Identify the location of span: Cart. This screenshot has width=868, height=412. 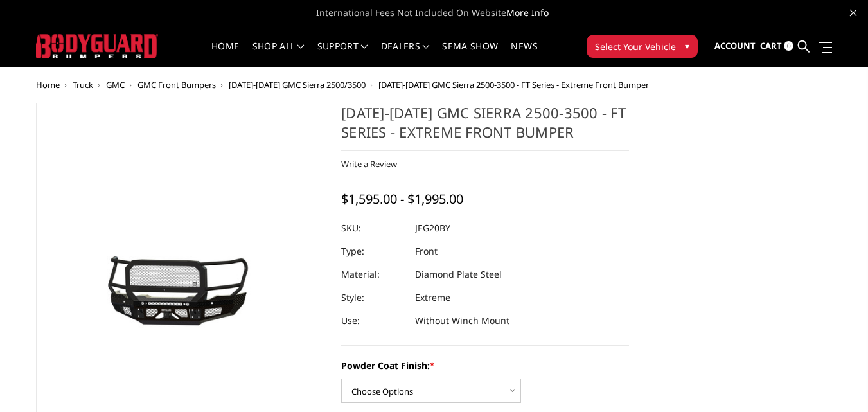
(771, 46).